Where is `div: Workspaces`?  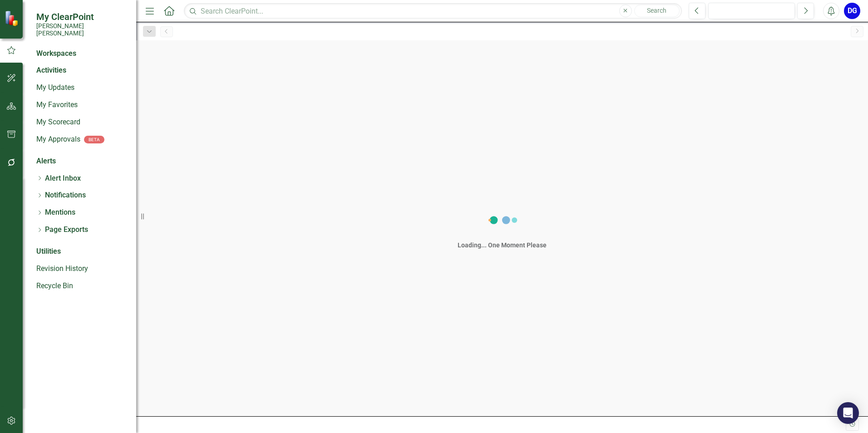
div: Workspaces is located at coordinates (56, 53).